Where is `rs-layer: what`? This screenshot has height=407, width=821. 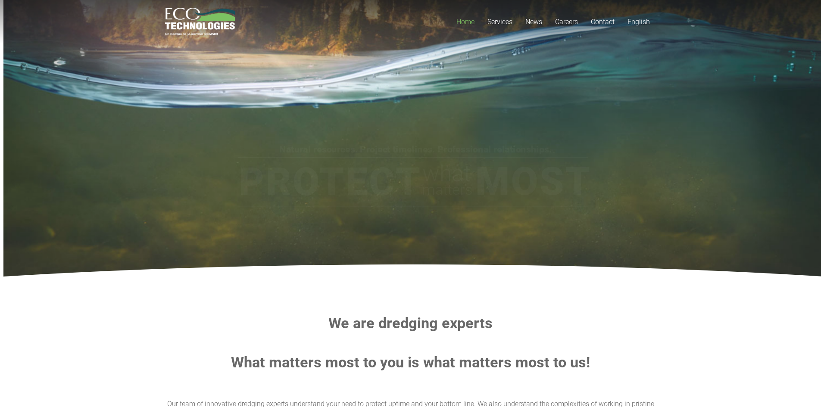 rs-layer: what is located at coordinates (447, 174).